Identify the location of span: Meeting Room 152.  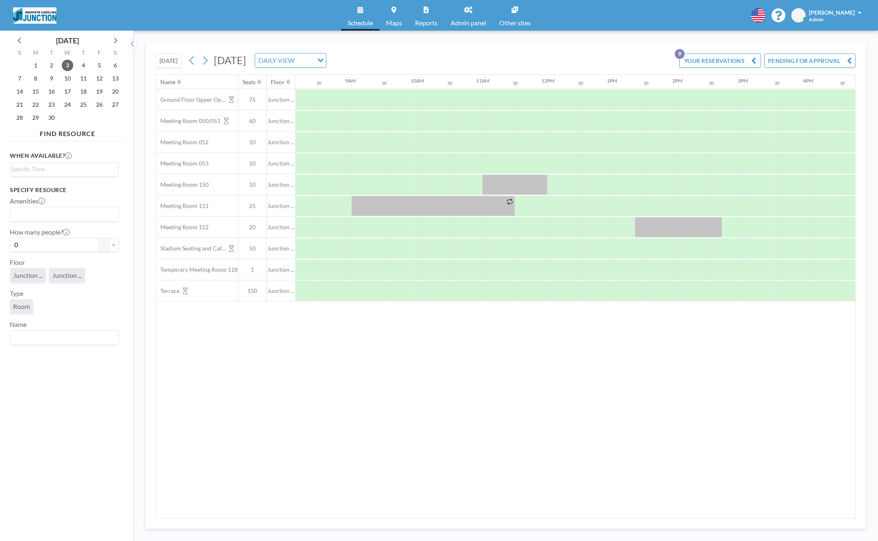
(182, 227).